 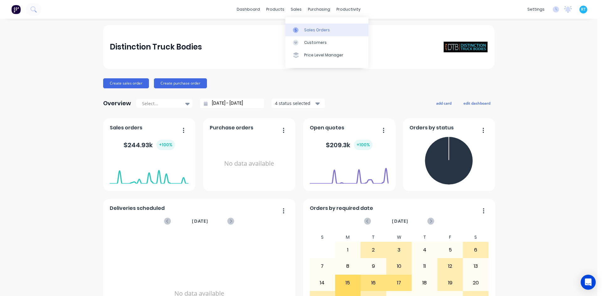 What do you see at coordinates (296, 9) in the screenshot?
I see `div: sales` at bounding box center [296, 9].